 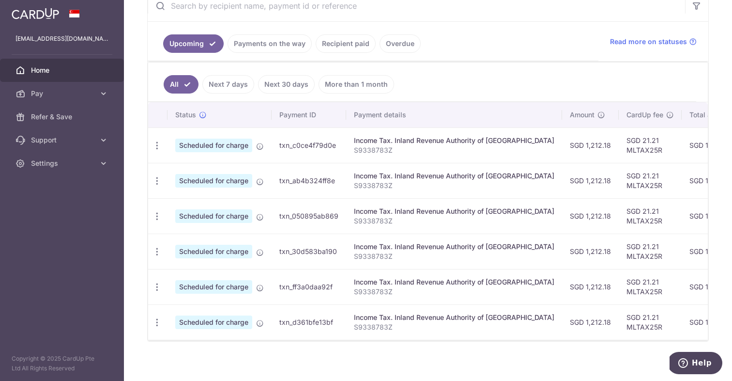 I want to click on td: txn_d361bfe13bf, so click(x=309, y=322).